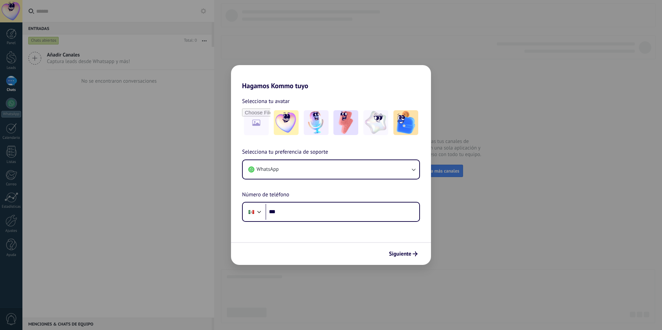  What do you see at coordinates (346, 123) in the screenshot?
I see `img: -3.jpeg` at bounding box center [346, 123].